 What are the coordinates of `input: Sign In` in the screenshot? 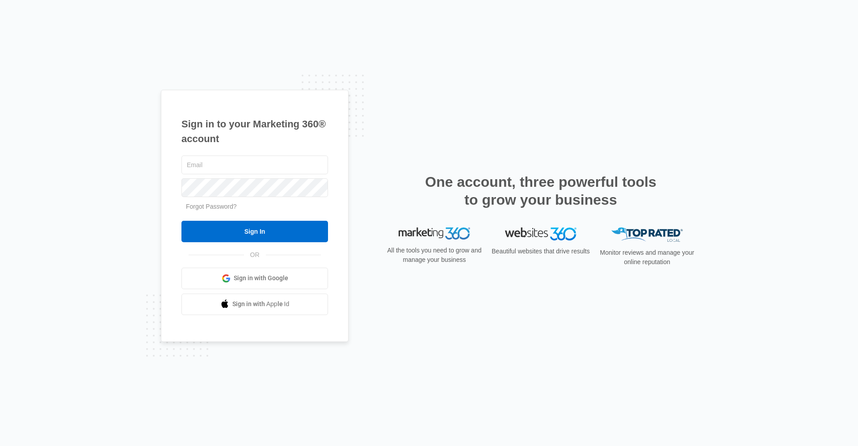 It's located at (255, 232).